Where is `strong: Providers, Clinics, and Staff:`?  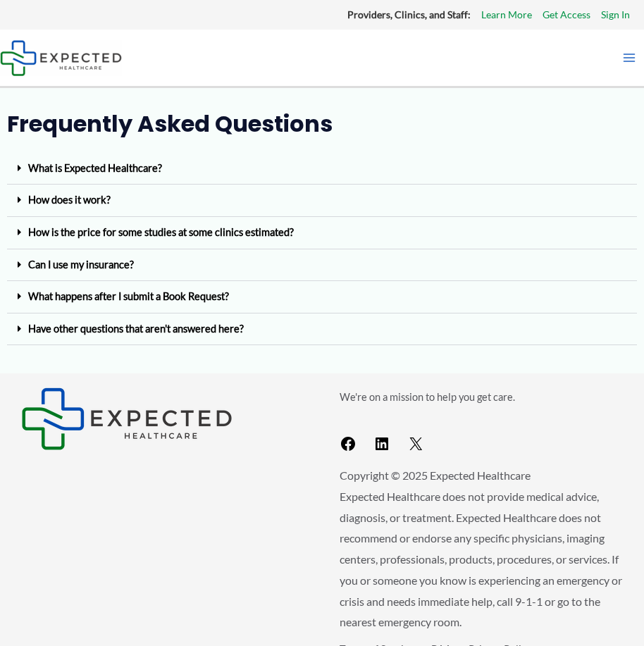 strong: Providers, Clinics, and Staff: is located at coordinates (409, 14).